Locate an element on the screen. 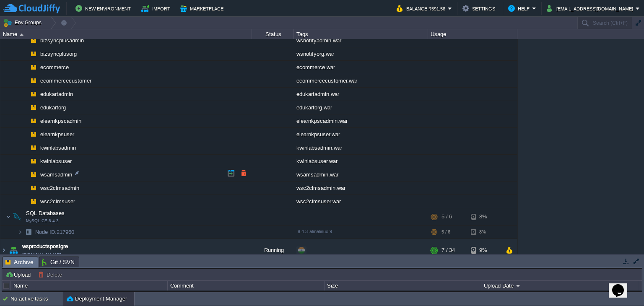  div: 8% is located at coordinates (484, 232).